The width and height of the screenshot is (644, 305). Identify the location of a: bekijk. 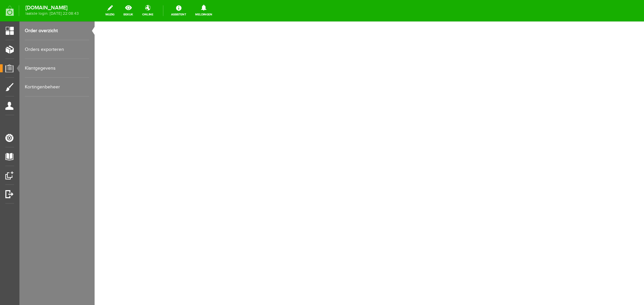
(128, 11).